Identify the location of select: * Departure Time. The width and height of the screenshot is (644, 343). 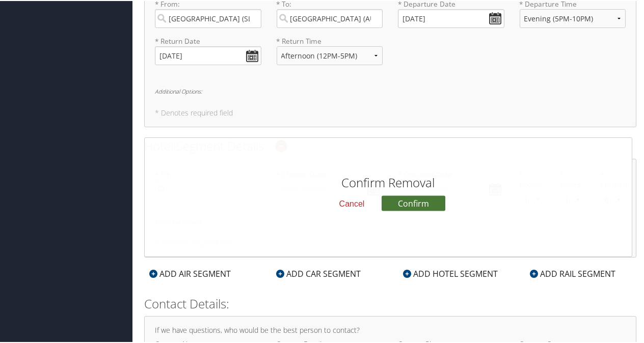
(572, 17).